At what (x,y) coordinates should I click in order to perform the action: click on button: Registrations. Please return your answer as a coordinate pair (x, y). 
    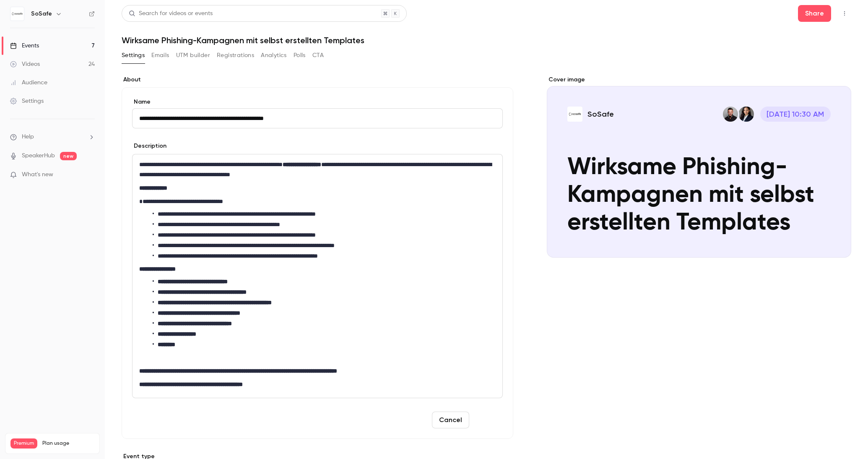
    Looking at the image, I should click on (235, 55).